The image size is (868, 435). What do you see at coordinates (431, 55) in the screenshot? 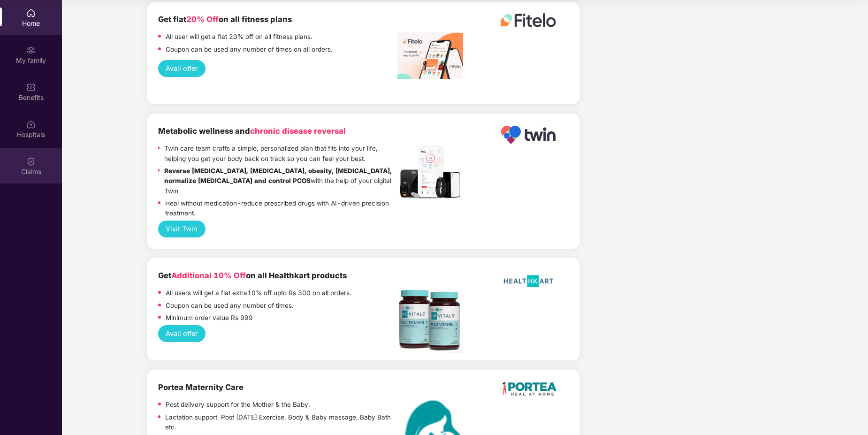
I see `img: image%20fitelo.jpeg` at bounding box center [431, 55].